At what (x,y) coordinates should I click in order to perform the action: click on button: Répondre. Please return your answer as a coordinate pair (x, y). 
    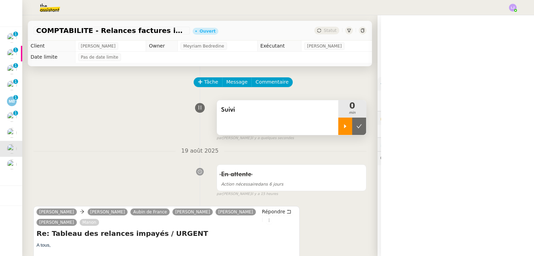
    Looking at the image, I should click on (276, 212).